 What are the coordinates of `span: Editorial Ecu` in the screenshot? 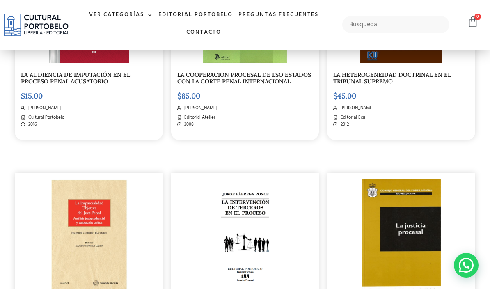 It's located at (352, 117).